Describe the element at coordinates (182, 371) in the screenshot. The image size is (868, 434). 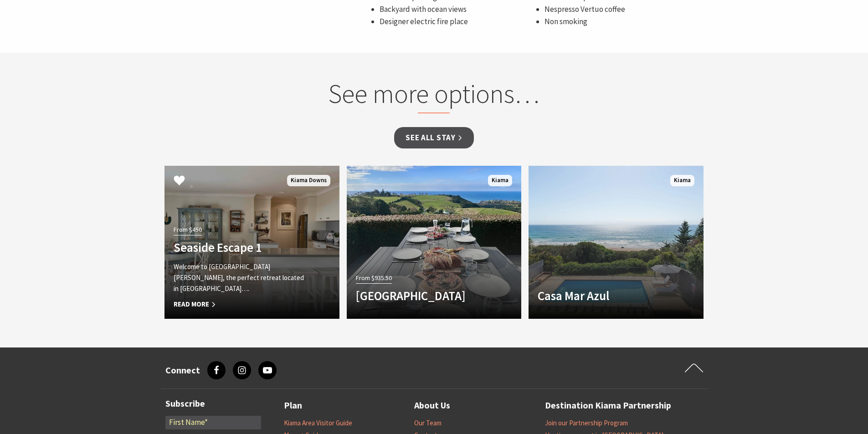
I see `h3: Connect` at that location.